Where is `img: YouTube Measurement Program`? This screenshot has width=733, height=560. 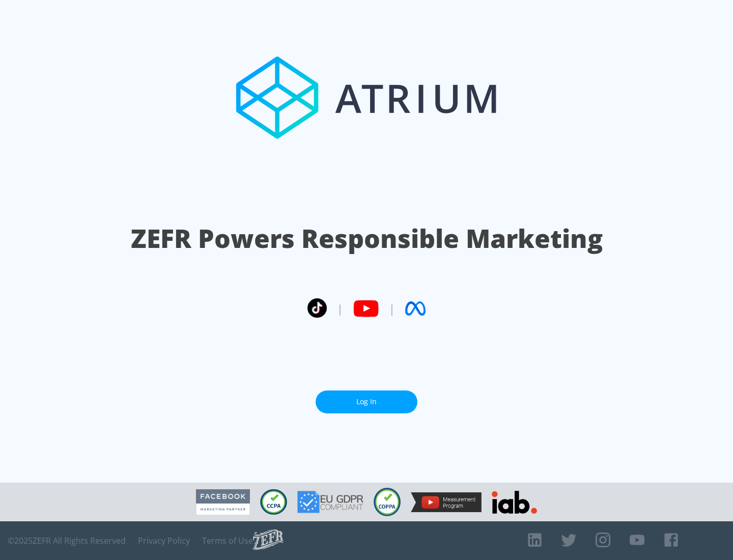 img: YouTube Measurement Program is located at coordinates (446, 502).